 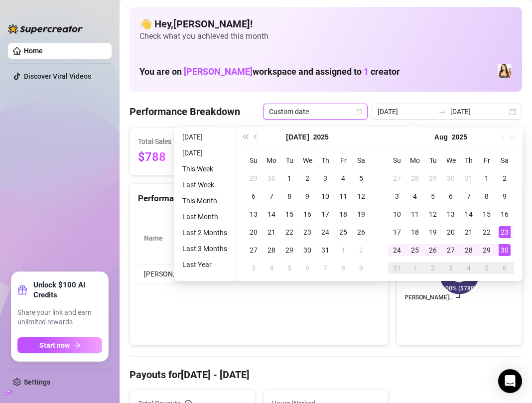 What do you see at coordinates (415, 214) in the screenshot?
I see `div: 11` at bounding box center [415, 214].